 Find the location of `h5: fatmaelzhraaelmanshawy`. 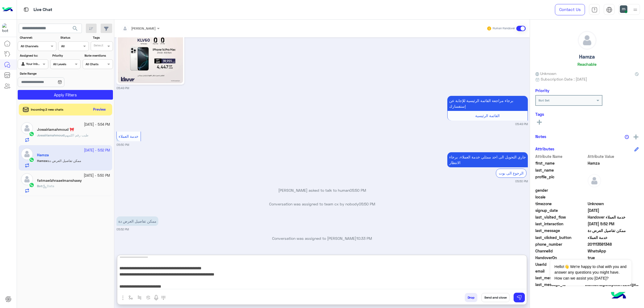

h5: fatmaelzhraaelmanshawy is located at coordinates (59, 181).